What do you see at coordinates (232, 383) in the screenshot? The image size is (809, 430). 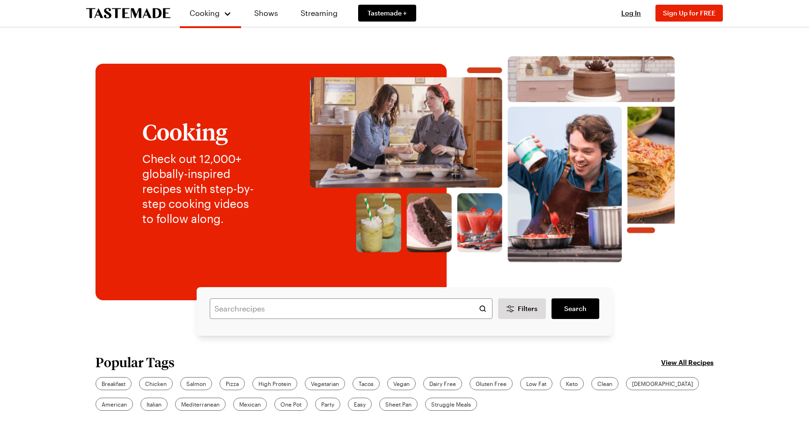 I see `span: Pizza` at bounding box center [232, 383].